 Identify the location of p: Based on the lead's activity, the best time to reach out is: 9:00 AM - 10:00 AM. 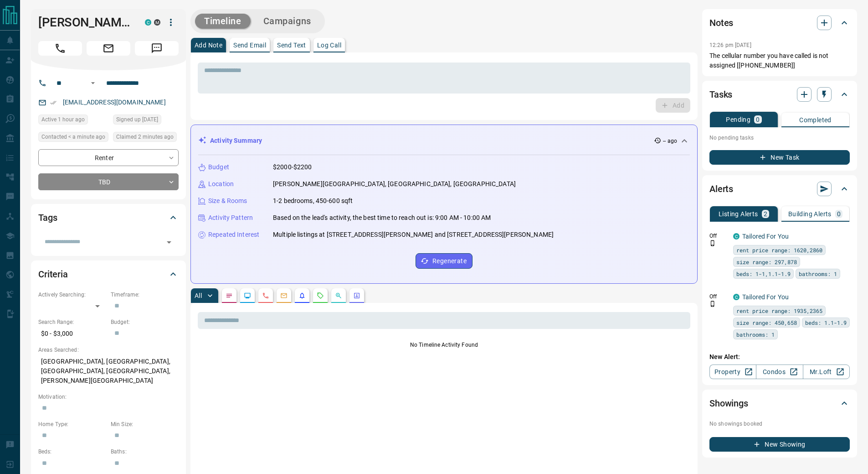
(382, 217).